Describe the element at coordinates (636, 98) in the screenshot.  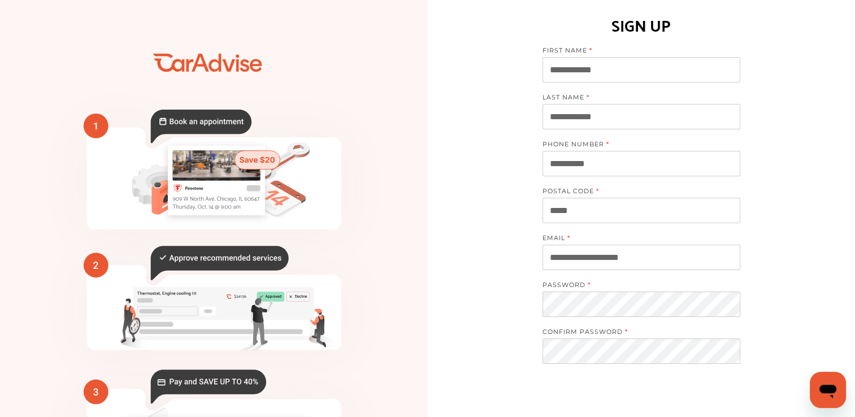
I see `label: LAST NAME` at that location.